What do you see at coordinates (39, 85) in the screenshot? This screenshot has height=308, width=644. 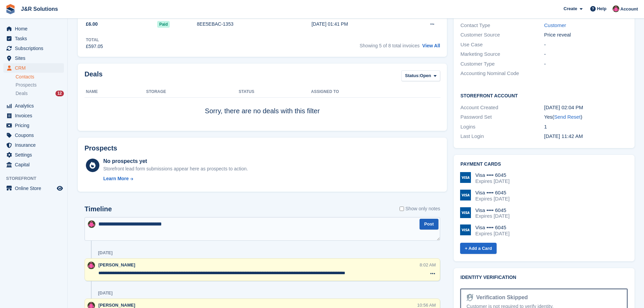 I see `a: Prospects` at bounding box center [39, 85].